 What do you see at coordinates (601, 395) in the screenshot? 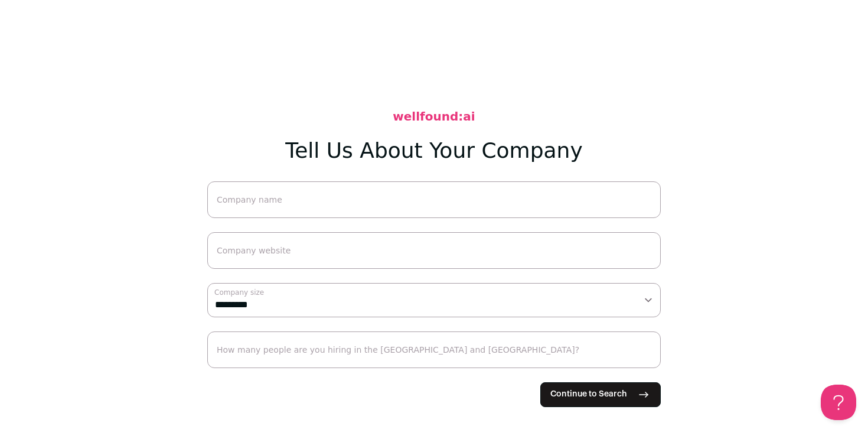
I see `button: Continue to Search` at bounding box center [601, 395].